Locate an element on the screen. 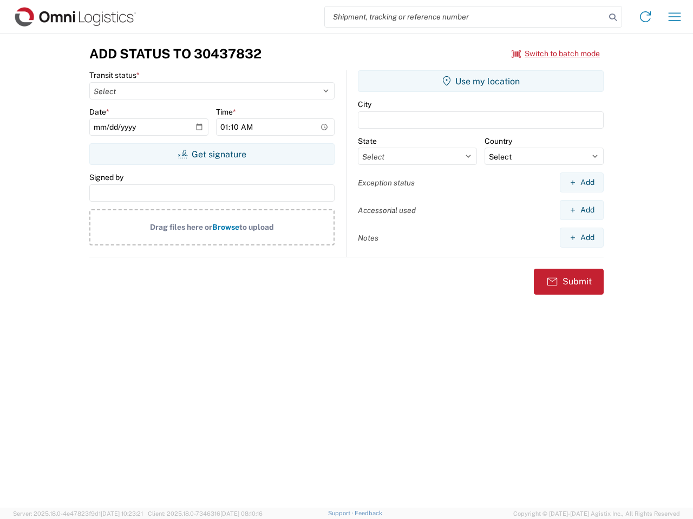  label: Date is located at coordinates (99, 112).